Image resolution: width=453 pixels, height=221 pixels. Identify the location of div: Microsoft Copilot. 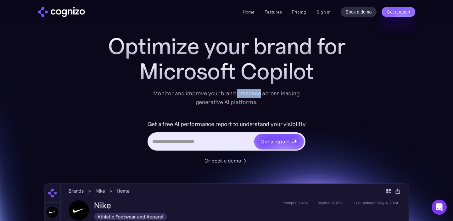
(227, 71).